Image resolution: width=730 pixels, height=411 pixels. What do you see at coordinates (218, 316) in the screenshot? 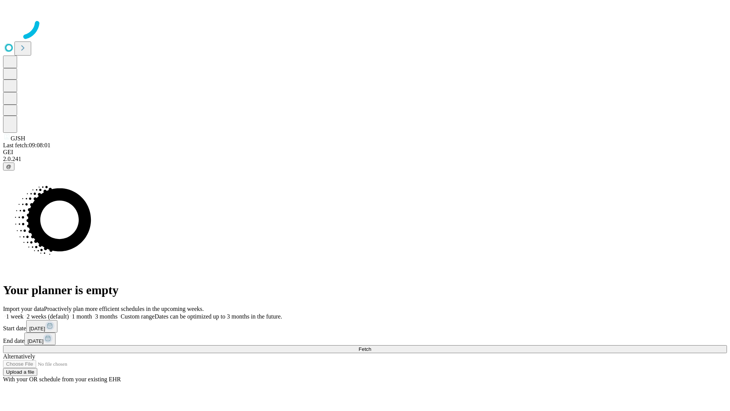
I see `span: Dates can be optimized up to 3 months in the future.` at bounding box center [218, 316].